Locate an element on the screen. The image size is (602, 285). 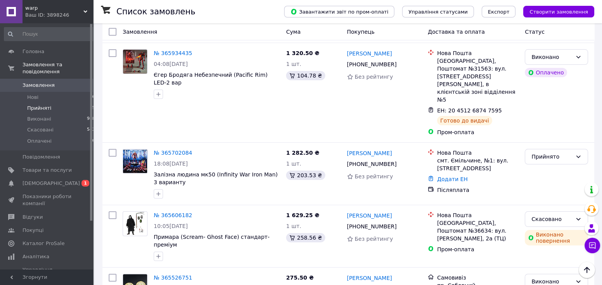
a: № 365934435 is located at coordinates (173, 53).